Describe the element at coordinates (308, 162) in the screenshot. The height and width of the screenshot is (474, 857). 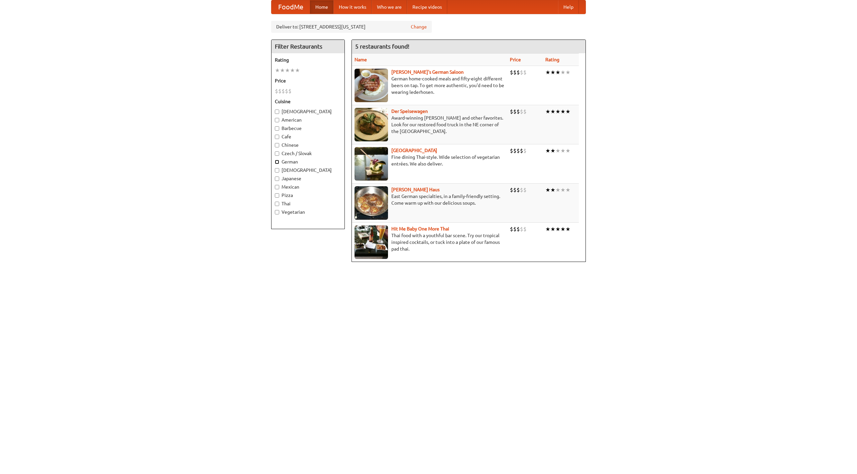
I see `label: German` at that location.